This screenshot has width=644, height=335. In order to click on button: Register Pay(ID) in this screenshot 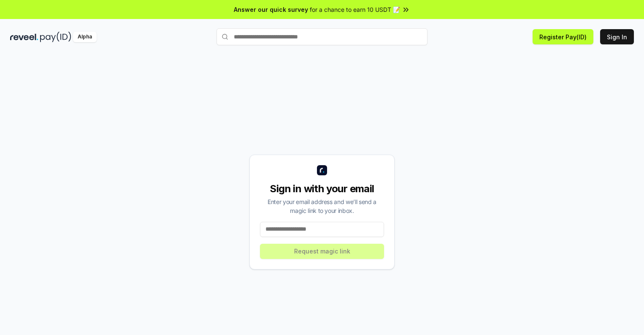, I will do `click(563, 37)`.